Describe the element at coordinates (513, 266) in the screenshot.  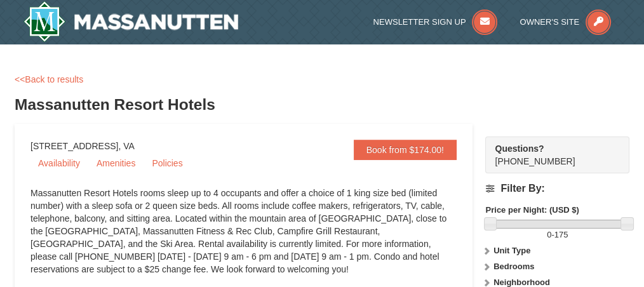
I see `strong: Bedrooms` at that location.